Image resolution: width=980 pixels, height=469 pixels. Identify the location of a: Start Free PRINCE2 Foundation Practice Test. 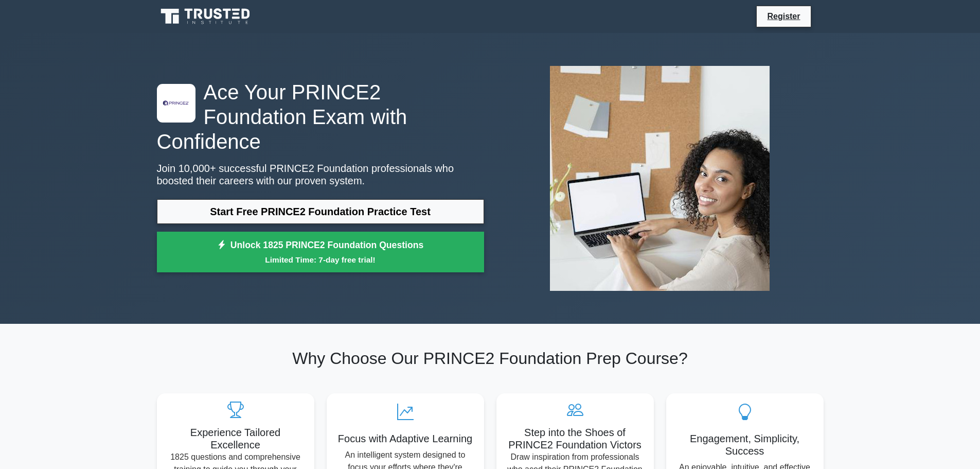
(320, 211).